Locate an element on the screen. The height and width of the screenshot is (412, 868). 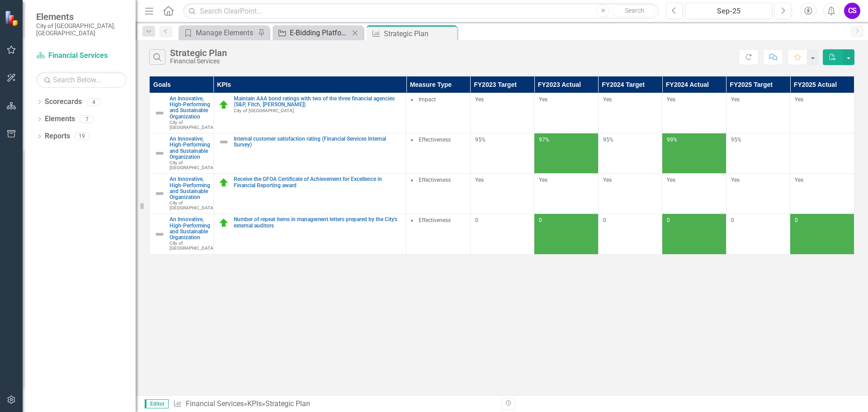
input: Search ClearPoint... is located at coordinates (421, 11).